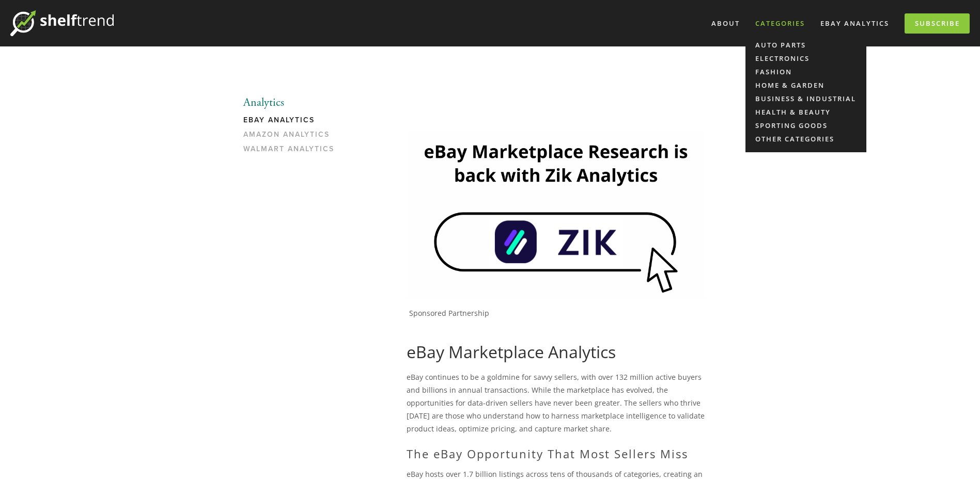 The height and width of the screenshot is (481, 980). I want to click on a: Health & Beauty, so click(806, 112).